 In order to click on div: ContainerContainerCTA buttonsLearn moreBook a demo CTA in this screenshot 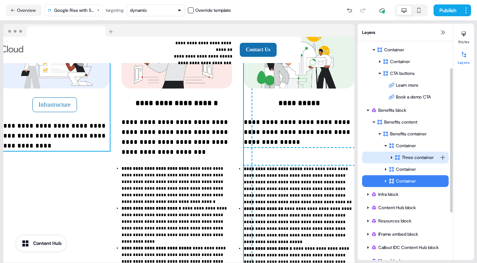, I will do `click(405, 73)`.